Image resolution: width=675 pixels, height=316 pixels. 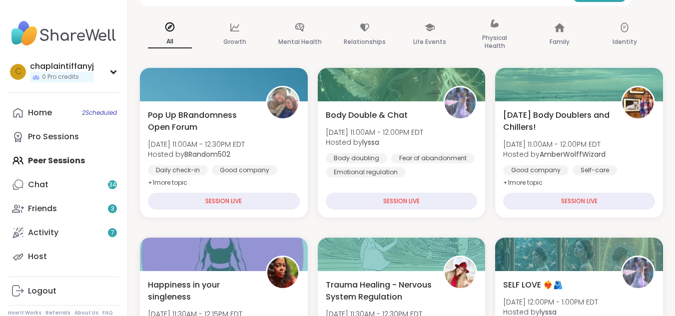 I want to click on p: Life Events, so click(x=429, y=42).